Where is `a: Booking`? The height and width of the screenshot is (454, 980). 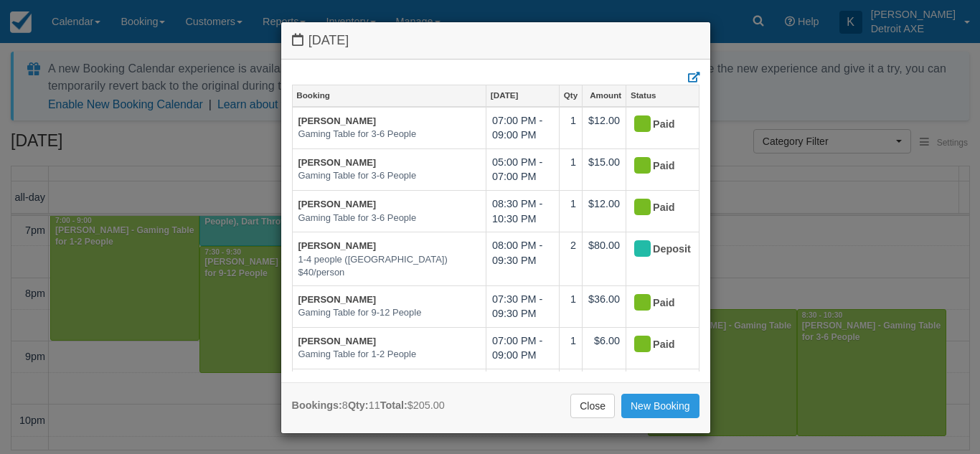 a: Booking is located at coordinates (390, 95).